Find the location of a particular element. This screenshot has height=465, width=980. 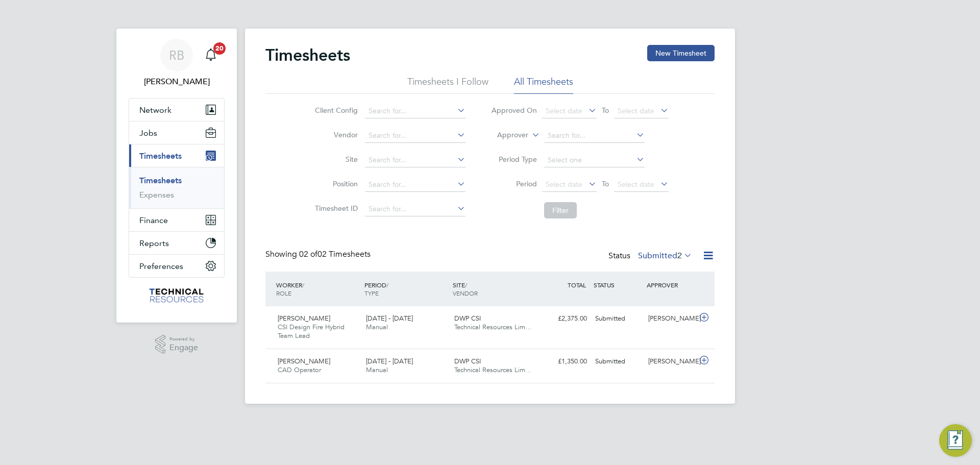

div: Timesheets is located at coordinates (176, 187).